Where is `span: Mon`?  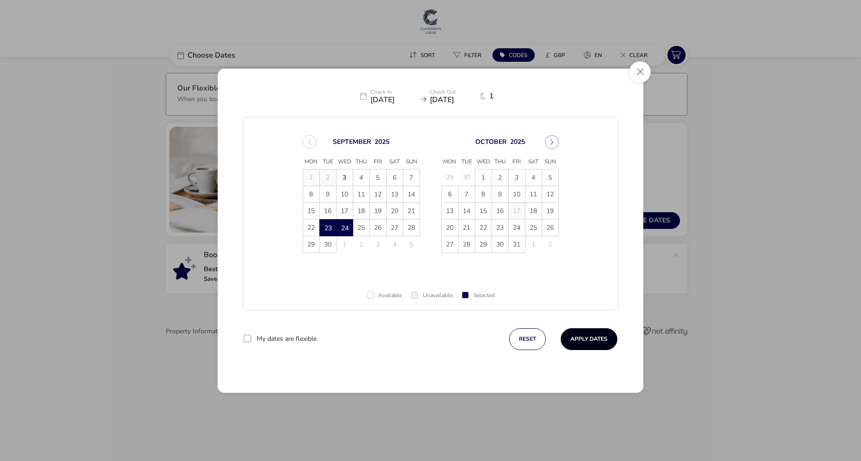
span: Mon is located at coordinates (311, 162).